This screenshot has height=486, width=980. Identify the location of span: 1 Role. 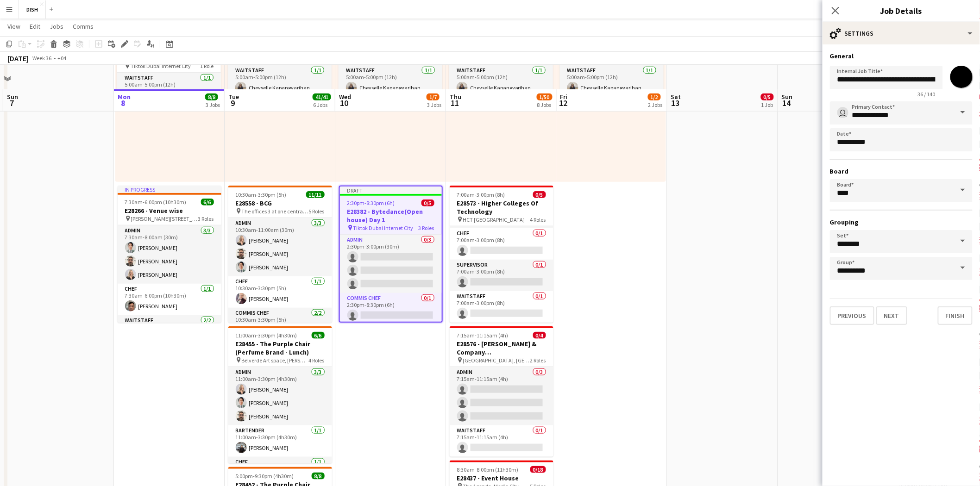
(206, 65).